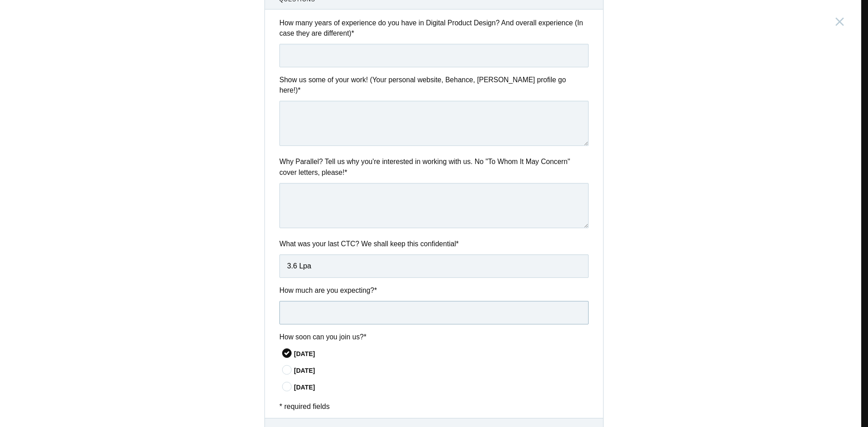 The height and width of the screenshot is (427, 868). What do you see at coordinates (434, 28) in the screenshot?
I see `label: How many years of experience do you have in Digital Product Design? And overall experience (In ca...` at bounding box center [434, 28].